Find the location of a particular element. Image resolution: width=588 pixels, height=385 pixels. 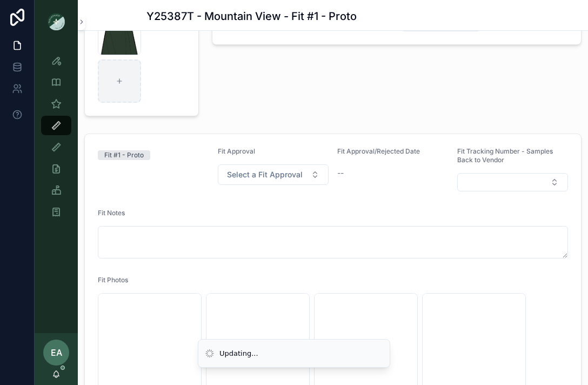

span: EA is located at coordinates (56, 352).